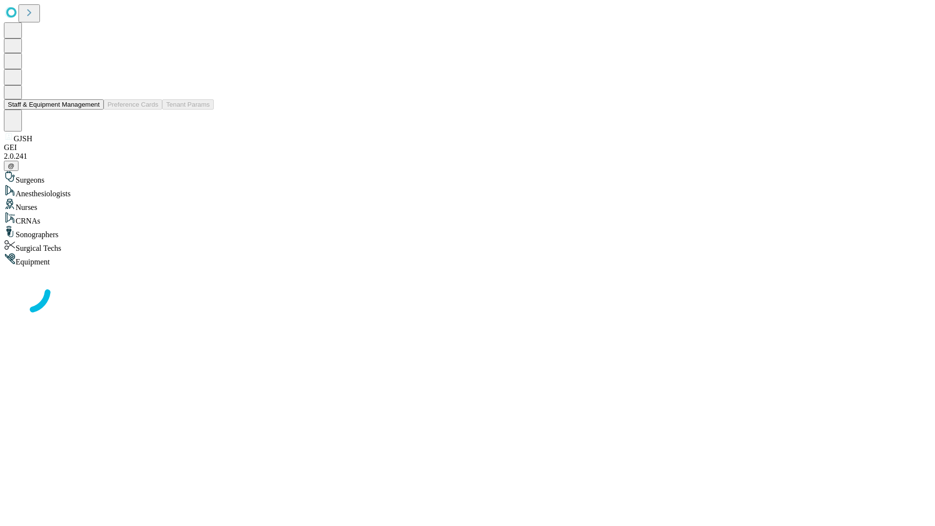 This screenshot has height=526, width=935. Describe the element at coordinates (467, 156) in the screenshot. I see `div: 2.0.241` at that location.